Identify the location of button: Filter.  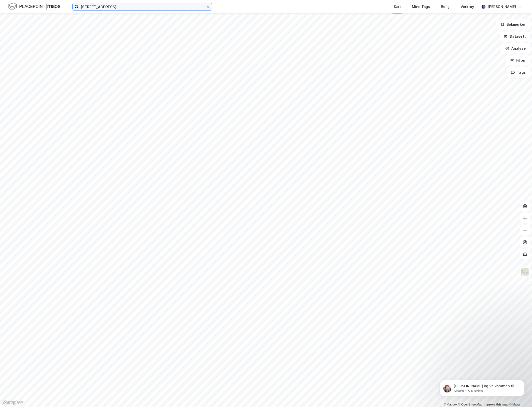
(518, 60).